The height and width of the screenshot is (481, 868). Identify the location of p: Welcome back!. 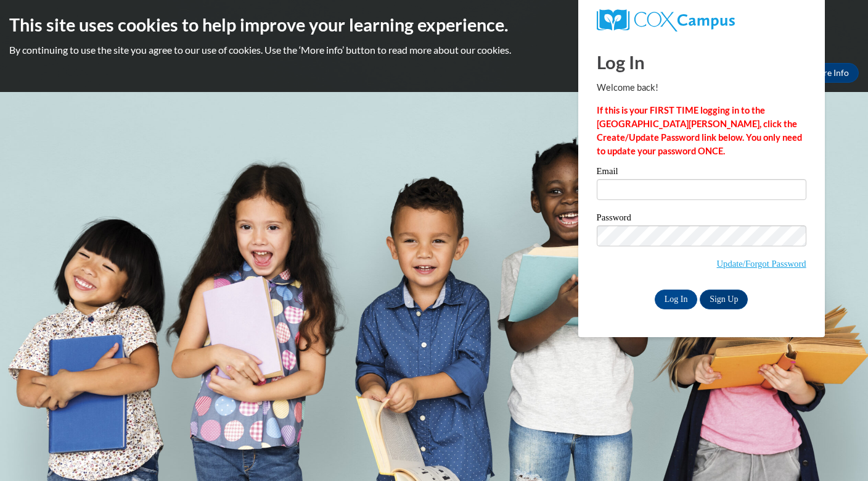
(702, 88).